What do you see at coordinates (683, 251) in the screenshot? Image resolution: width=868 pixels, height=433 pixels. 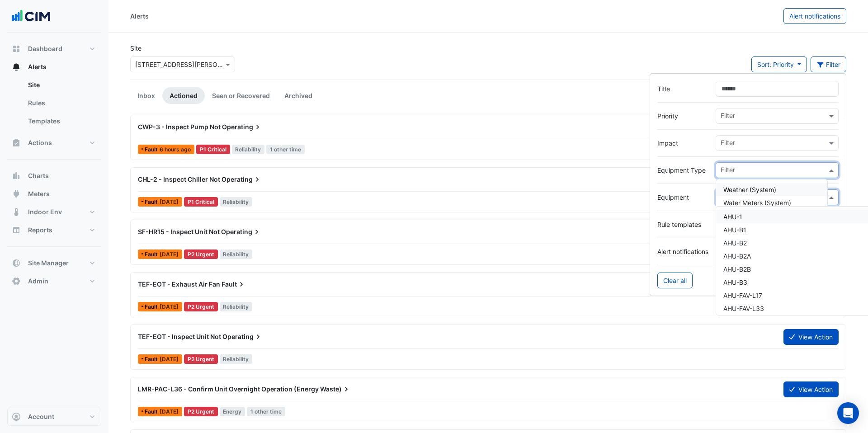 I see `label: Alert notifications` at bounding box center [683, 251].